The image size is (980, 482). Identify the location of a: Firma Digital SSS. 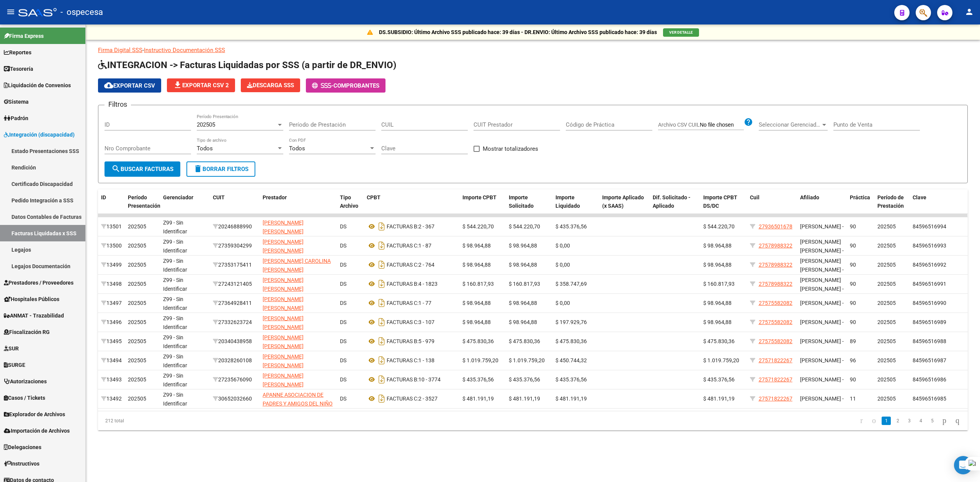
(120, 50).